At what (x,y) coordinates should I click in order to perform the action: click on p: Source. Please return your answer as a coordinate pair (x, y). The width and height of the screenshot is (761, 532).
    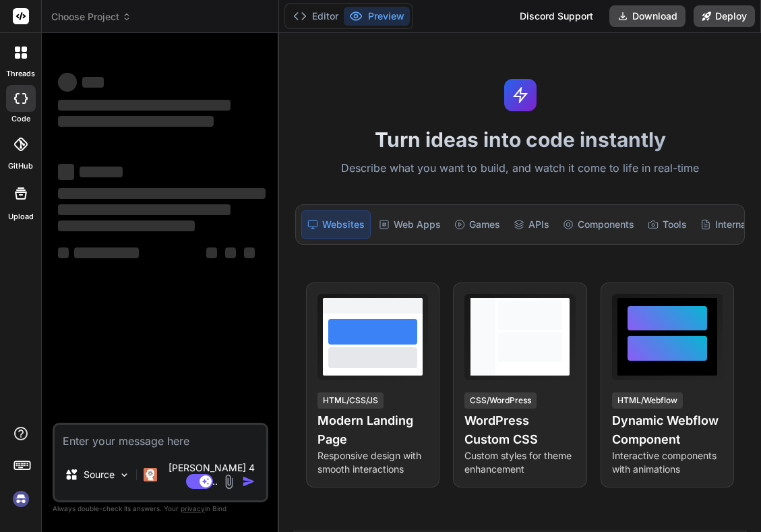
    Looking at the image, I should click on (99, 475).